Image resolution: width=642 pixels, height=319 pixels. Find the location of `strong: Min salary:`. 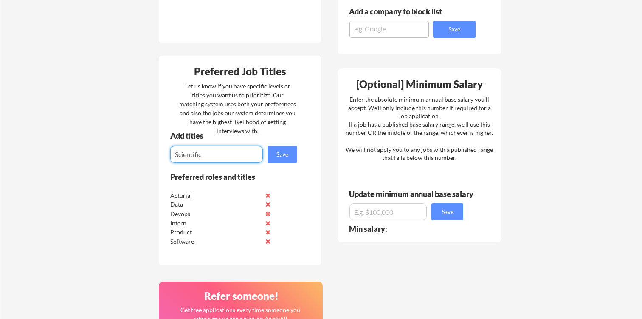

strong: Min salary: is located at coordinates (368, 229).